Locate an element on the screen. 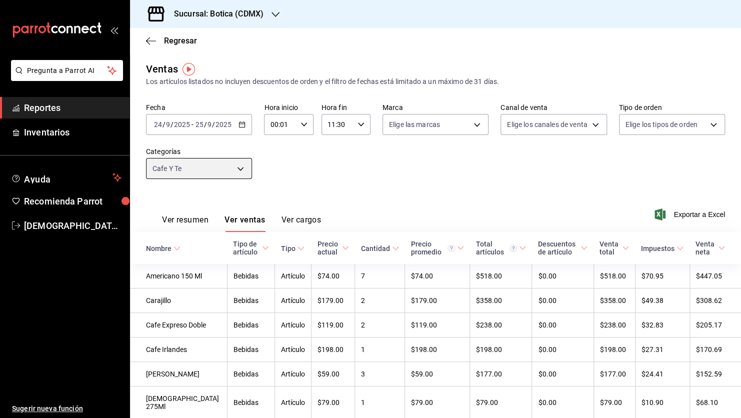 This screenshot has height=418, width=741. span: Cafe Y Te is located at coordinates (167, 169).